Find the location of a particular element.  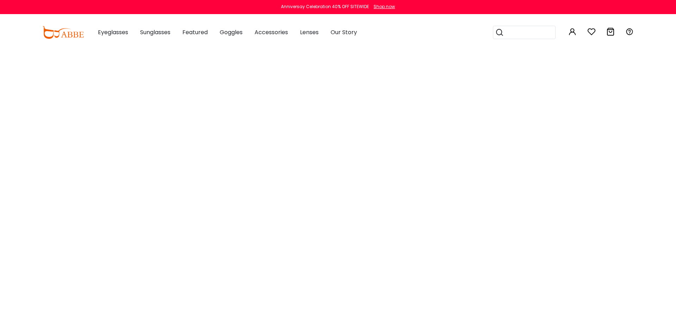

a: Shop now is located at coordinates (382, 6).